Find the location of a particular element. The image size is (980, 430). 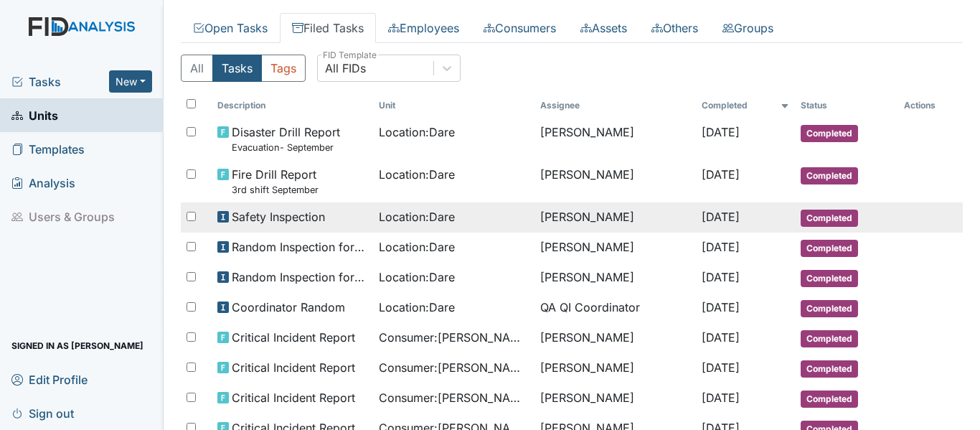

span: Random Inspection for AM is located at coordinates (299, 247).